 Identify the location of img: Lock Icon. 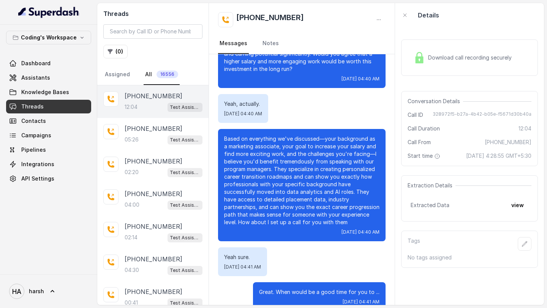
(419, 58).